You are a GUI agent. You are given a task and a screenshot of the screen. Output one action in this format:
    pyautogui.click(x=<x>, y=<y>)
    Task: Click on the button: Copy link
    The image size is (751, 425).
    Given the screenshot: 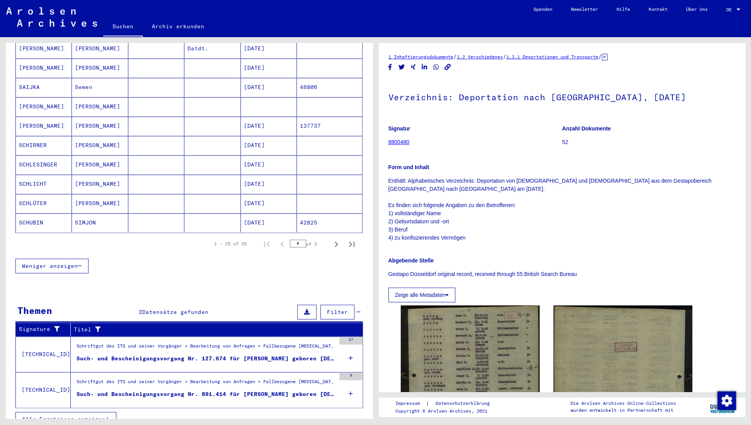 What is the action you would take?
    pyautogui.click(x=448, y=67)
    